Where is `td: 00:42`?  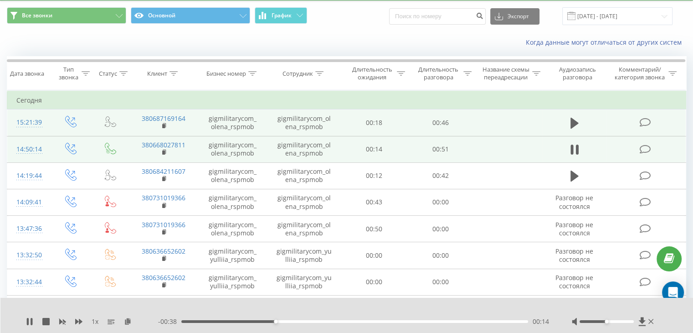
td: 00:42 is located at coordinates (440, 175).